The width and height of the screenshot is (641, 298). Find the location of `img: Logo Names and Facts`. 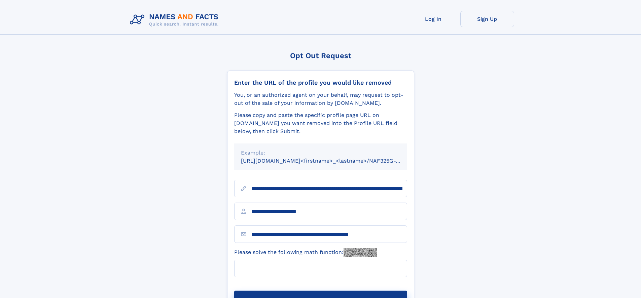

img: Logo Names and Facts is located at coordinates (176, 20).